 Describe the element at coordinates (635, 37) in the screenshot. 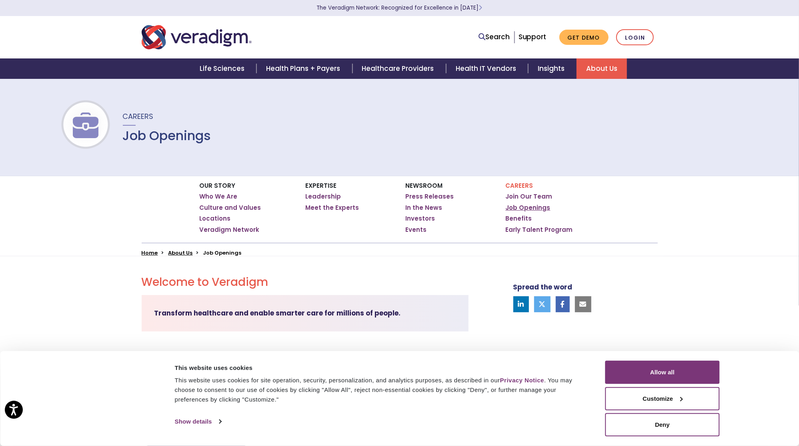

I see `a: Login` at that location.